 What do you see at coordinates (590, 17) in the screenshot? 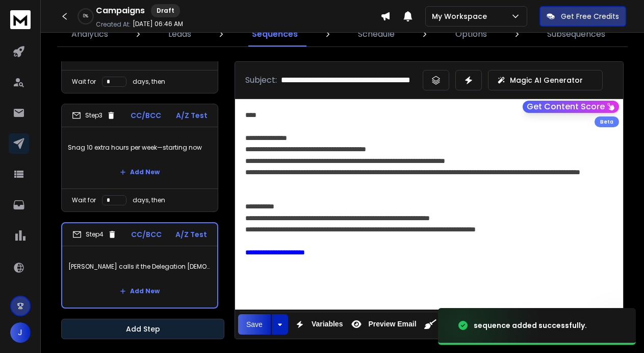
I see `p: Get Free Credits` at bounding box center [590, 17].